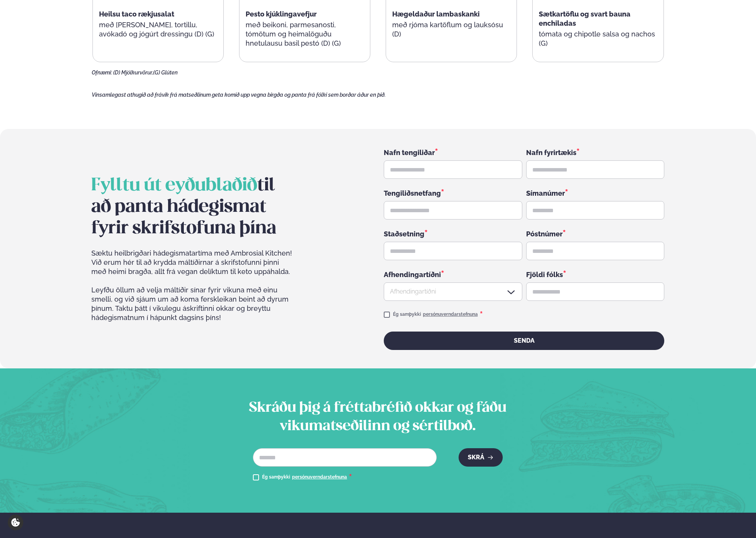  Describe the element at coordinates (451, 30) in the screenshot. I see `p: með rjóma kartöflum og lauksósu (D)` at that location.